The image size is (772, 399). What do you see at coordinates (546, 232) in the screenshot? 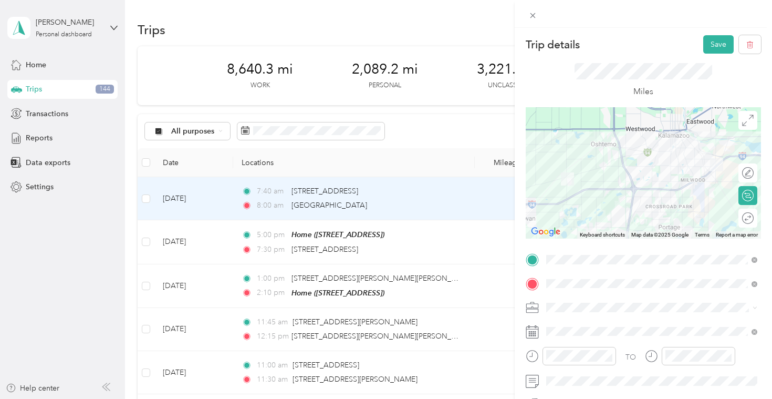
I see `a: Open this area in Google Maps (opens a new window)` at bounding box center [546, 232].